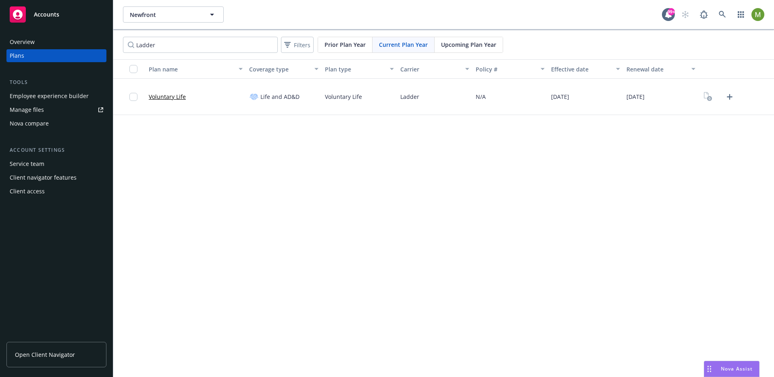  Describe the element at coordinates (403, 44) in the screenshot. I see `span: Current Plan Year` at that location.